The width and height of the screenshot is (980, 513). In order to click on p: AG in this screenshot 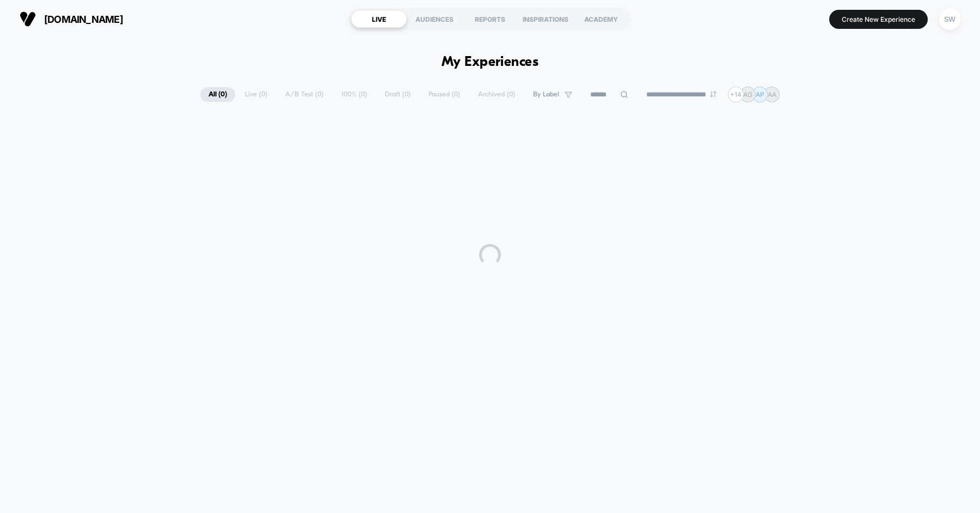, I will do `click(748, 94)`.